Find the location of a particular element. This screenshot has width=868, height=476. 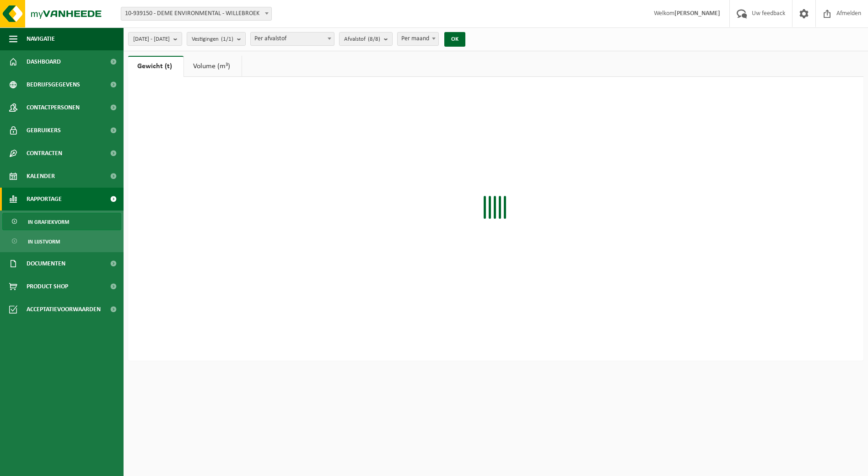

span: Dashboard is located at coordinates (43, 61).